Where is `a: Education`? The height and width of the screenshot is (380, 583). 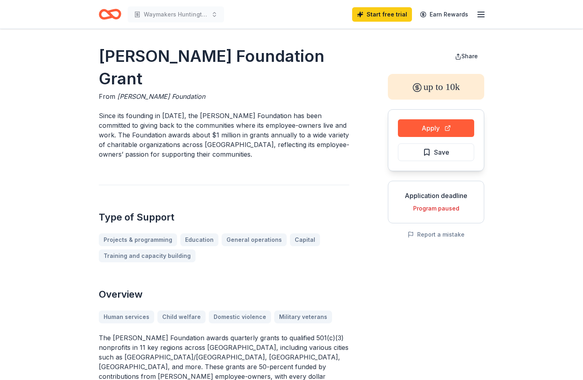 a: Education is located at coordinates (199, 240).